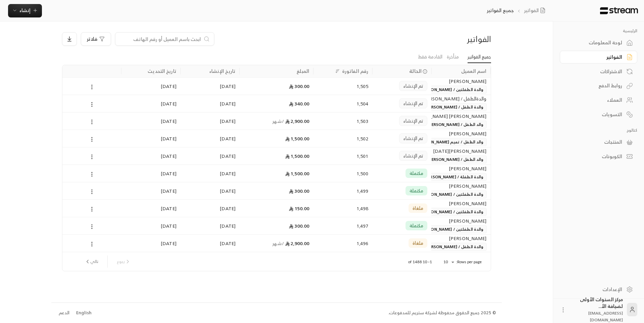  What do you see at coordinates (343, 138) in the screenshot?
I see `div: 1,502` at bounding box center [343, 138].